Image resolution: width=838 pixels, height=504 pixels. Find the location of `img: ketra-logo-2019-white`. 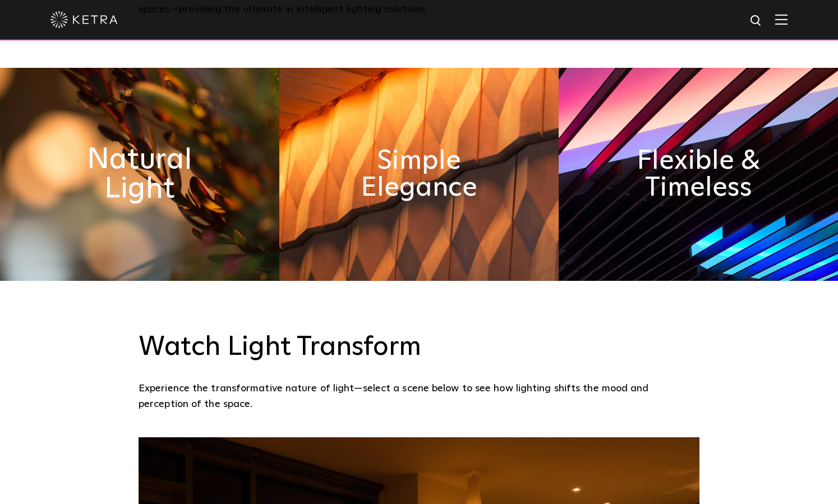

img: ketra-logo-2019-white is located at coordinates (84, 20).